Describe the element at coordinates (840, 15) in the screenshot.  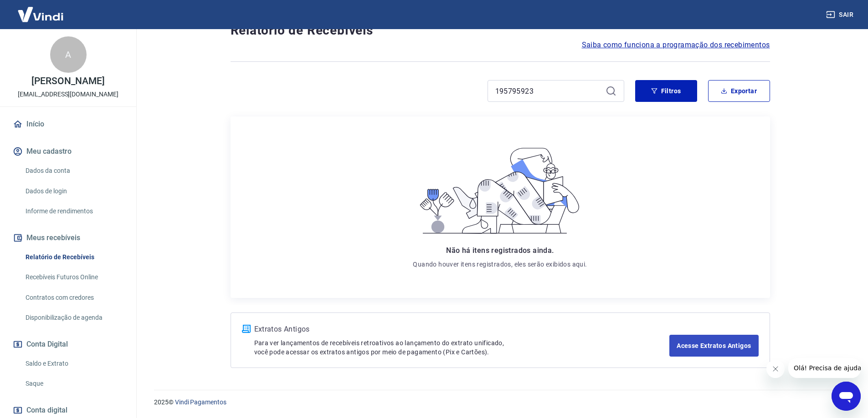
I see `button: Sair` at that location.